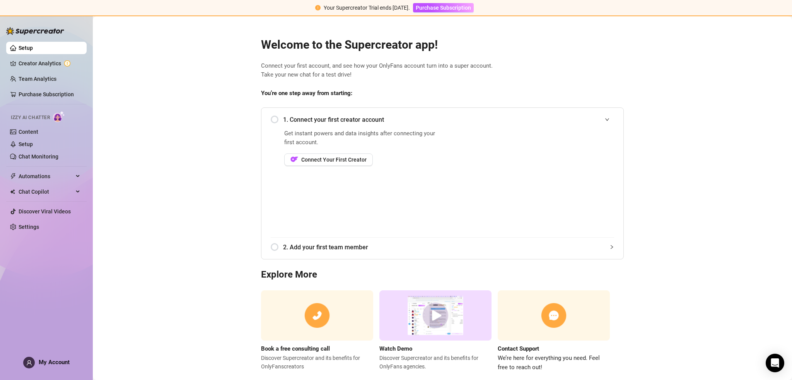 Image resolution: width=792 pixels, height=380 pixels. Describe the element at coordinates (443, 247) in the screenshot. I see `div: 2. Add your first team member` at that location.